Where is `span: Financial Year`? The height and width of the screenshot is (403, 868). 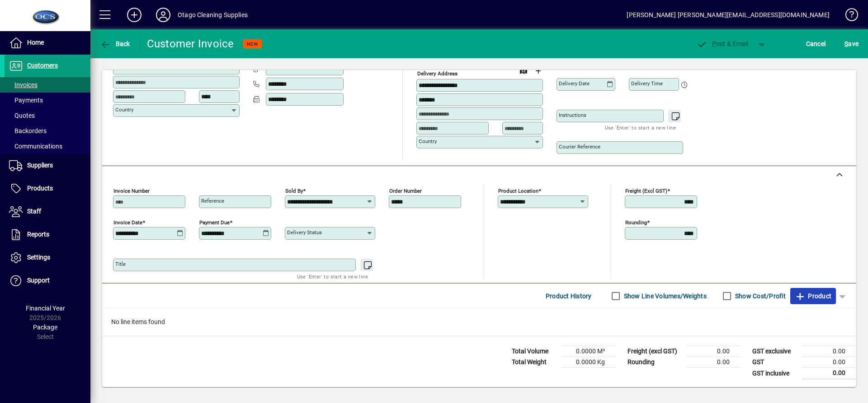 span: Financial Year is located at coordinates (46, 309).